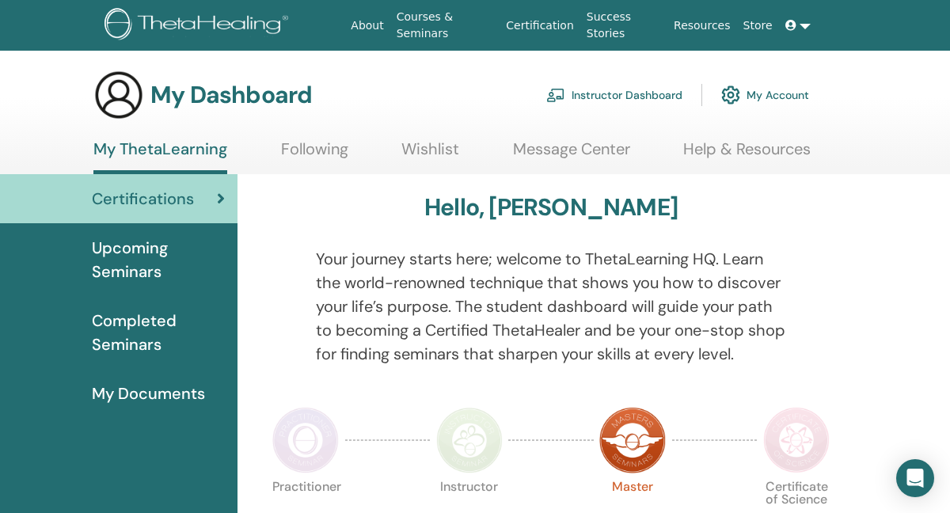  I want to click on a: Store, so click(757, 25).